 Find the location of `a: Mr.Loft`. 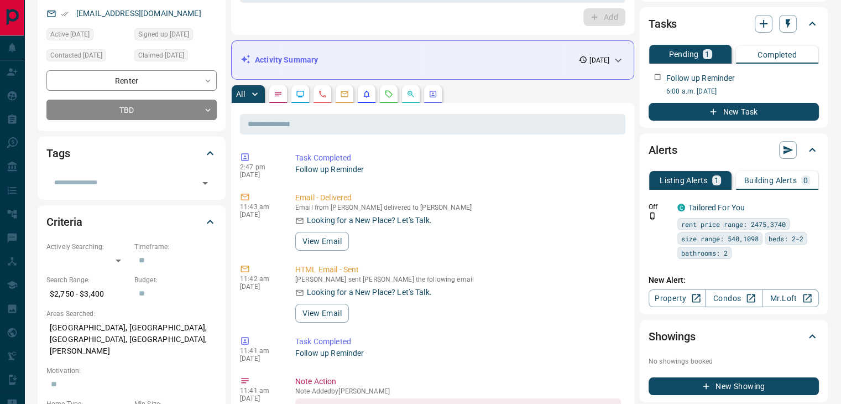

a: Mr.Loft is located at coordinates (790, 298).